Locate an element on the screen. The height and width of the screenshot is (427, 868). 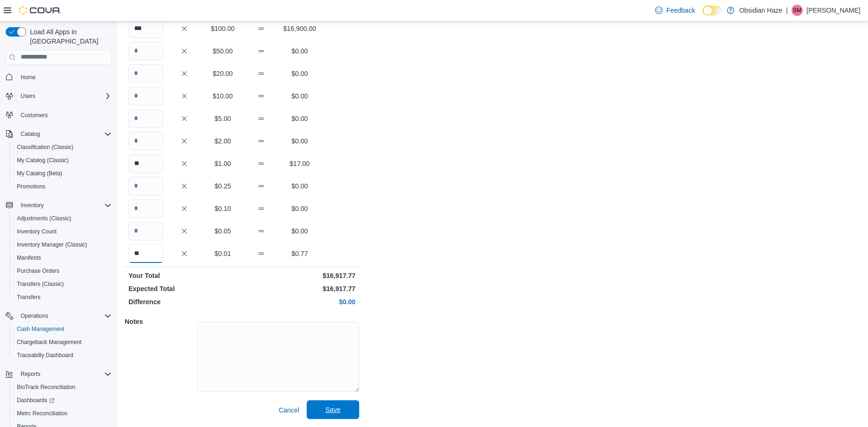
span: BioTrack Reconciliation is located at coordinates (63, 388).